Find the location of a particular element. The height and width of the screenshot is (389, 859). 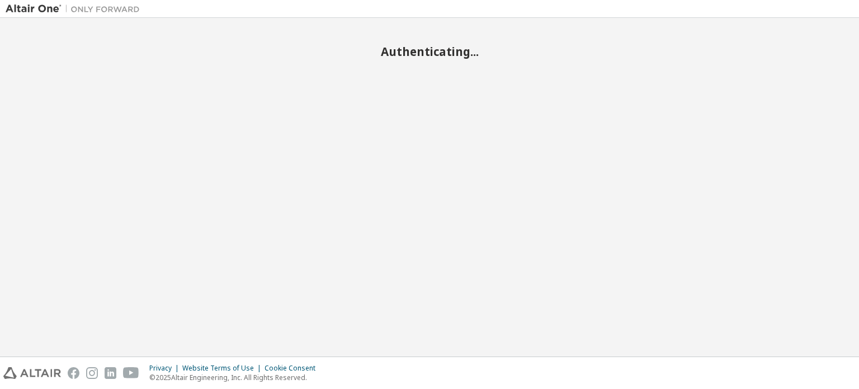

img: altair_logo.svg is located at coordinates (32, 372).